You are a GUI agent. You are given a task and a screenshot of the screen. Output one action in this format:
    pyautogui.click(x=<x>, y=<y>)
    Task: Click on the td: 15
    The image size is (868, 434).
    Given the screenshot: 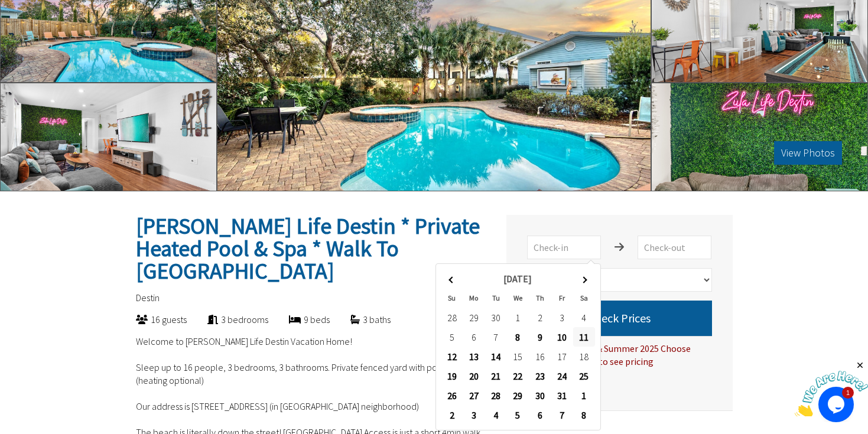 What is the action you would take?
    pyautogui.click(x=517, y=356)
    